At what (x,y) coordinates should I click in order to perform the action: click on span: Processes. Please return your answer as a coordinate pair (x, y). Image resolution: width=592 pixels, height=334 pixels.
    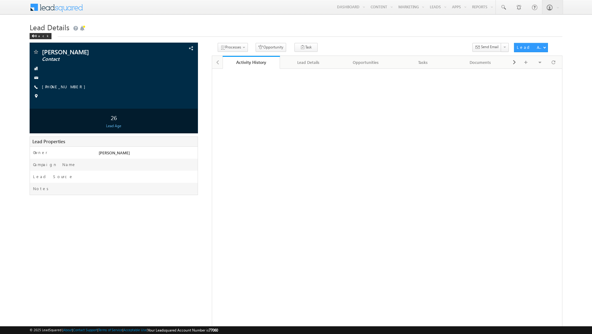
    Looking at the image, I should click on (233, 47).